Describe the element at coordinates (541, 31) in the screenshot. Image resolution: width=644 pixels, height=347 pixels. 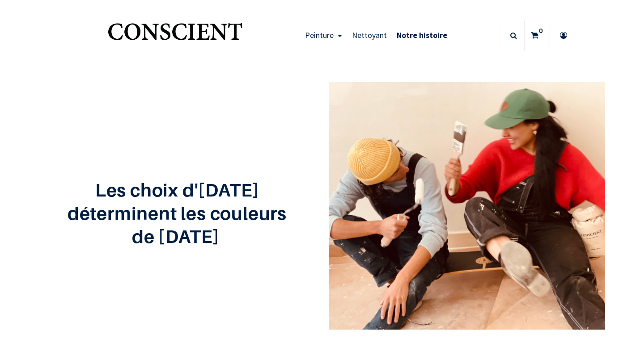
I see `sup: 0` at that location.